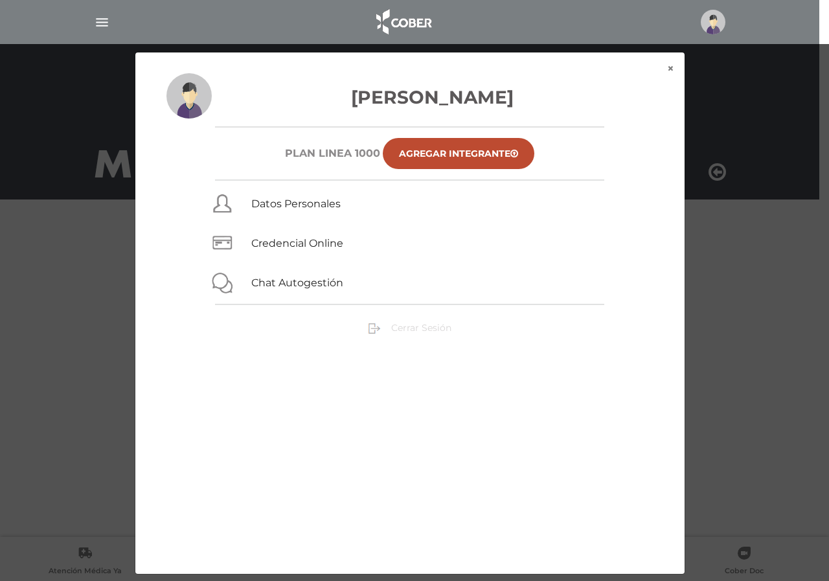  Describe the element at coordinates (421, 328) in the screenshot. I see `span: Cerrar Sesión` at that location.